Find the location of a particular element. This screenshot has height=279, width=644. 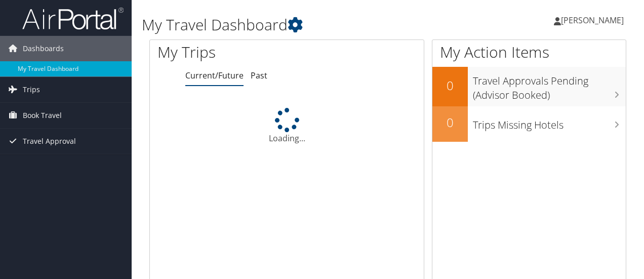

img: airportal-logo.png is located at coordinates (73, 18).